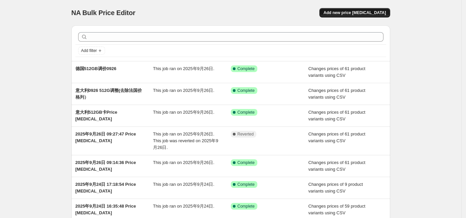 The width and height of the screenshot is (466, 218). Describe the element at coordinates (96, 68) in the screenshot. I see `span: 德国512GB调价0926` at that location.